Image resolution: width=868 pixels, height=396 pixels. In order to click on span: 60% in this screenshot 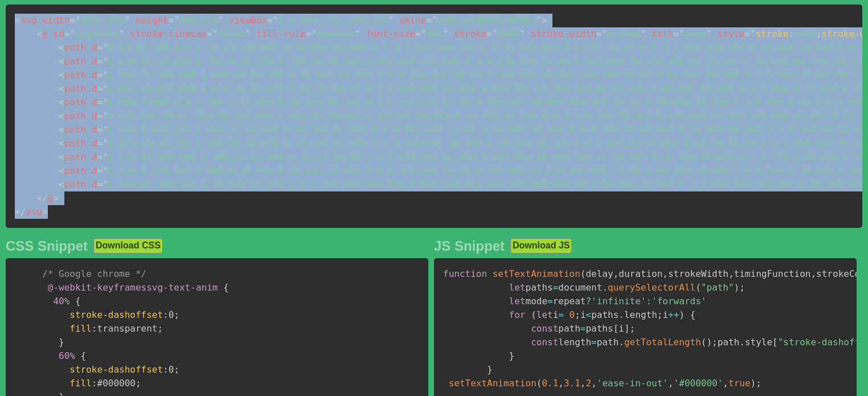, I will do `click(67, 356)`.